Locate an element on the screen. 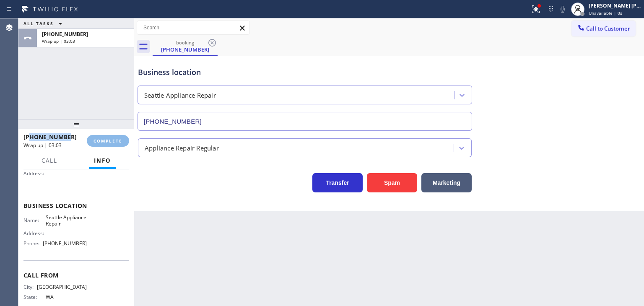  button: Call to Customer is located at coordinates (603, 28).